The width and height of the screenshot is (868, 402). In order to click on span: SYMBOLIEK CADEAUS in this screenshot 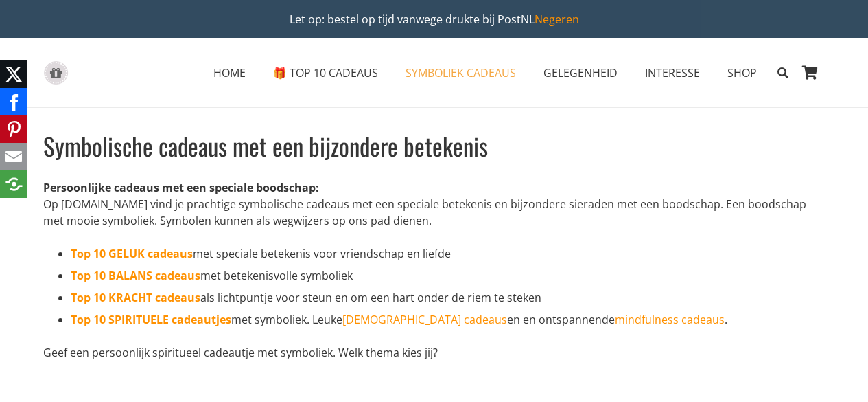, I will do `click(460, 72)`.